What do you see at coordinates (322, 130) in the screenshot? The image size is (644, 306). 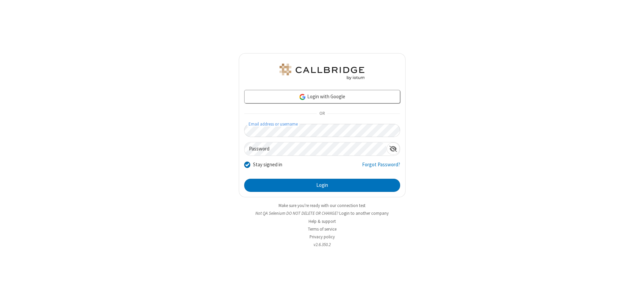 I see `input: Email address or username` at bounding box center [322, 130].